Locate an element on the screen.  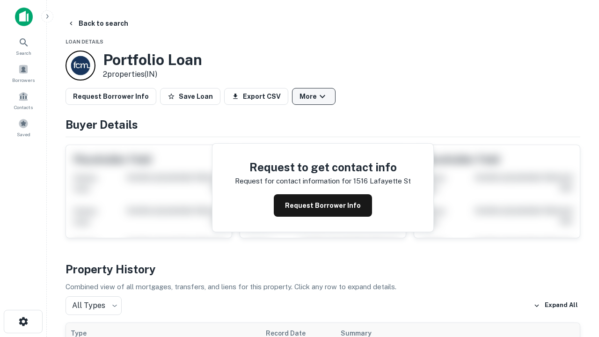
a: Saved is located at coordinates (23, 127).